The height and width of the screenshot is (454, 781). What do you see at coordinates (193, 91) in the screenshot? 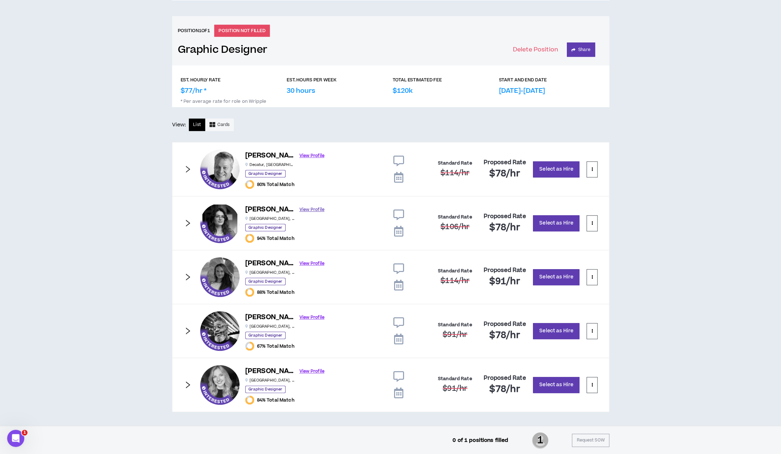
I see `p: $77/hr` at bounding box center [193, 91].